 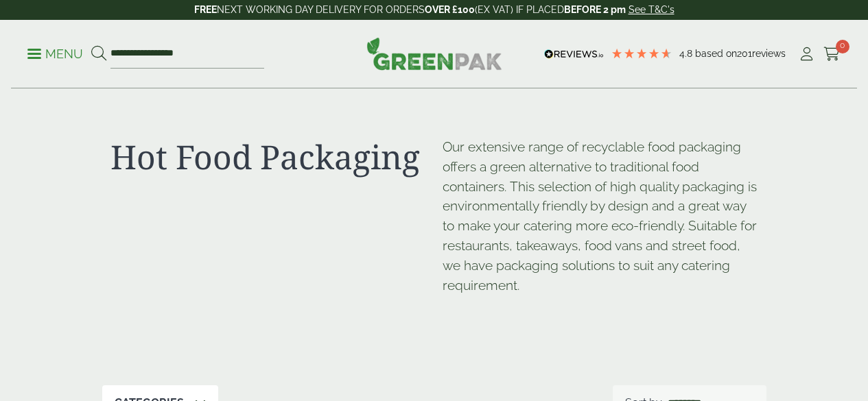 What do you see at coordinates (55, 53) in the screenshot?
I see `a: Menu` at bounding box center [55, 53].